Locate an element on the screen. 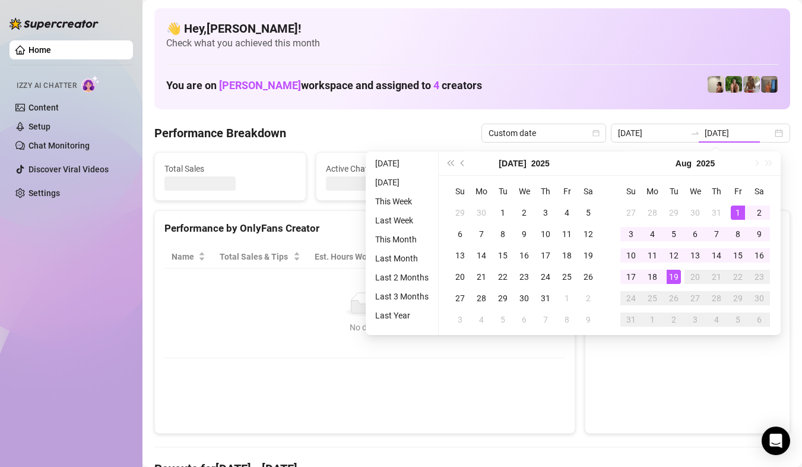  th: Name is located at coordinates (188, 257).